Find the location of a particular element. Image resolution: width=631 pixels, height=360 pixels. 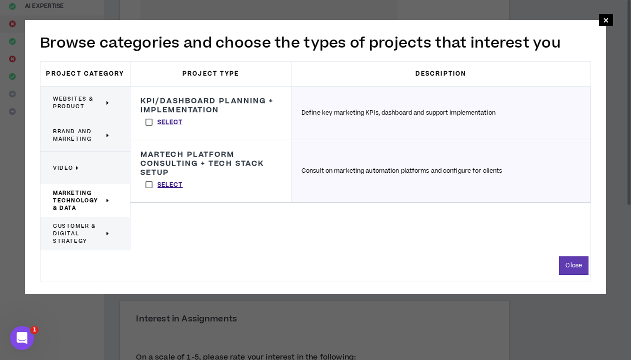

h3: KPI/Dashboard Planning + Implementation is located at coordinates (211, 106).